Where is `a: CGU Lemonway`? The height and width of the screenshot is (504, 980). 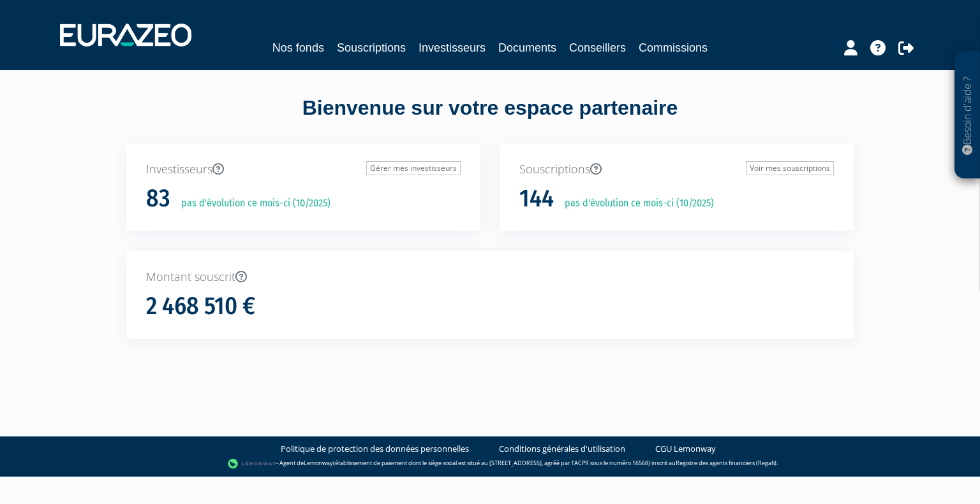 a: CGU Lemonway is located at coordinates (686, 449).